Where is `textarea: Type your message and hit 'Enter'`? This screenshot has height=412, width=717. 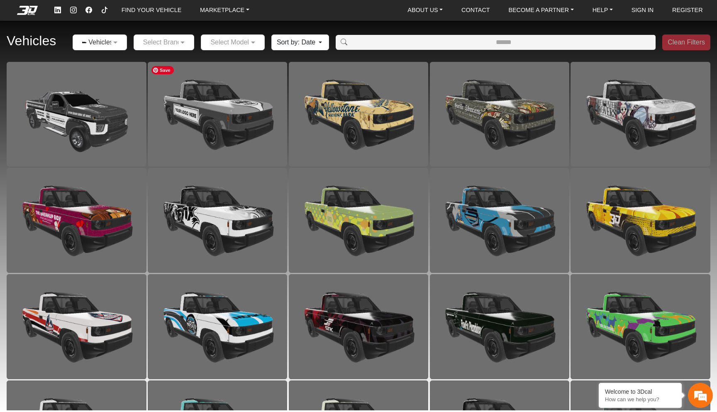
textarea: Type your message and hit 'Enter' is located at coordinates (81, 231).